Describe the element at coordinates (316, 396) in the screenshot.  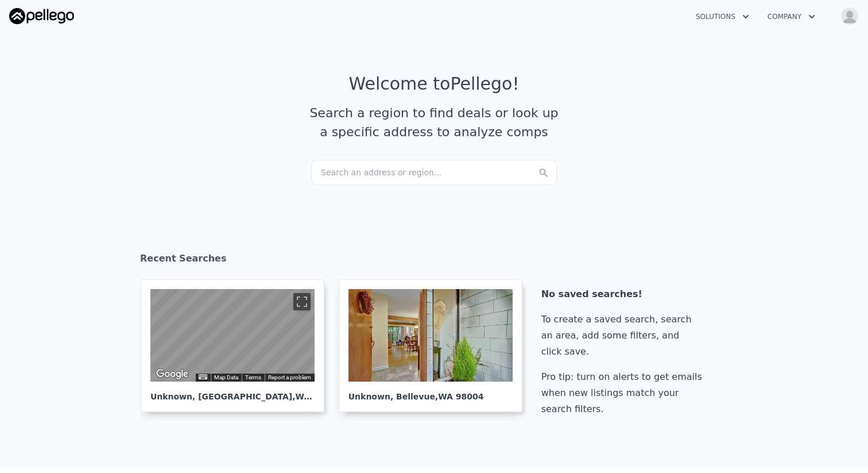
I see `span: , WA 98115` at that location.